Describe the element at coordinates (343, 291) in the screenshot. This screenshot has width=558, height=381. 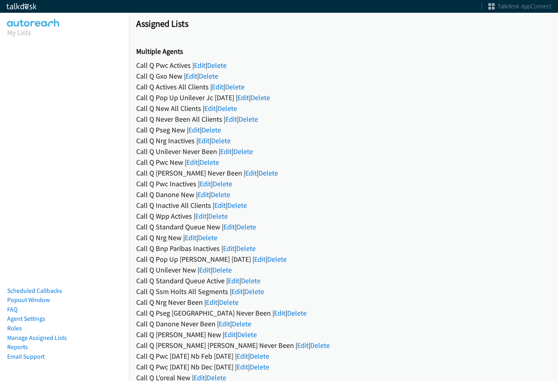
I see `div: Call Q Ssm Holts All Segments | |` at that location.